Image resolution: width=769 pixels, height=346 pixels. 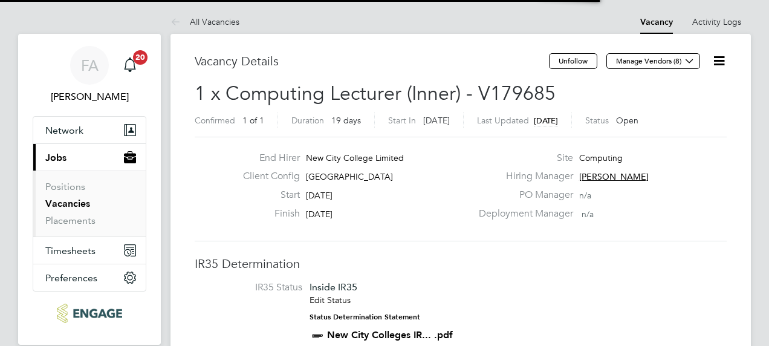 What do you see at coordinates (653, 61) in the screenshot?
I see `button: Manage Vendors (8)` at bounding box center [653, 61].